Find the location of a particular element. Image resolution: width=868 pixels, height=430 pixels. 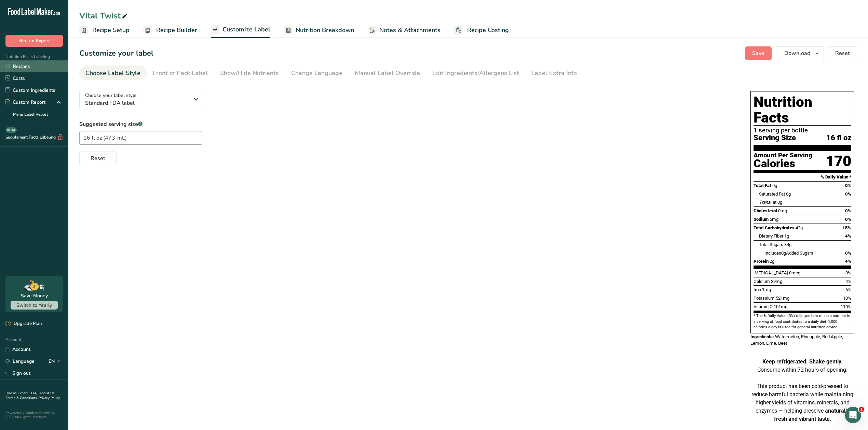

a: Terms & Conditions . is located at coordinates (23, 398).